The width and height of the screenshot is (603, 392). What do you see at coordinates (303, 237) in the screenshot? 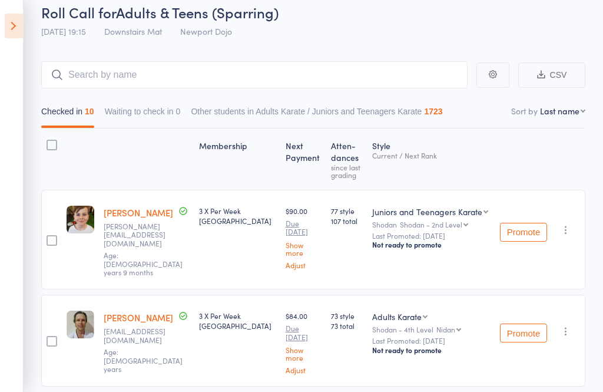
I see `div: $90.00` at bounding box center [303, 237].